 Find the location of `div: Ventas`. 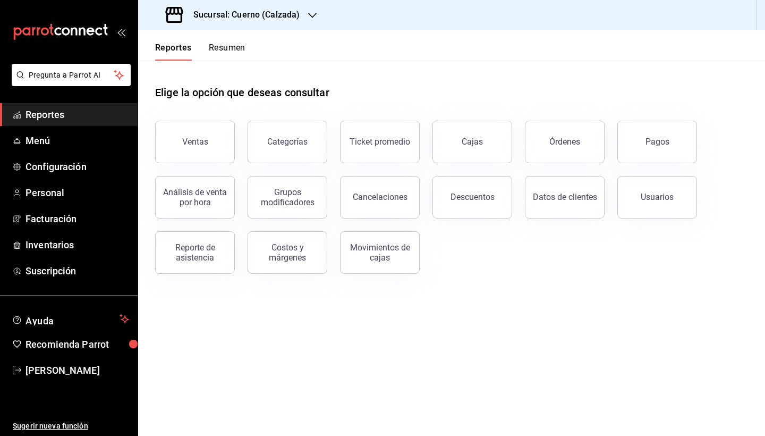

div: Ventas is located at coordinates (195, 141).